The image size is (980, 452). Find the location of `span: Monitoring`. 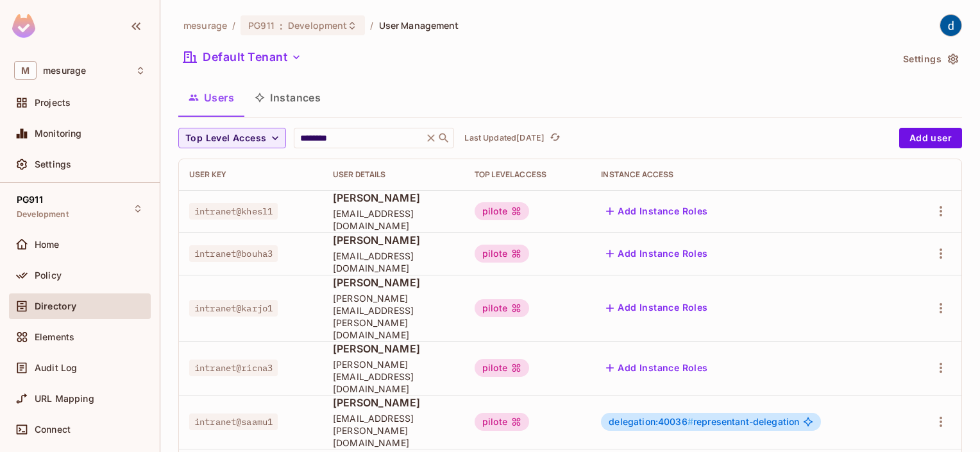

span: Monitoring is located at coordinates (59, 133).